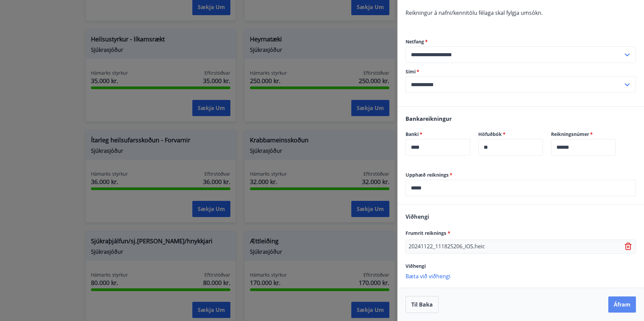  What do you see at coordinates (422, 304) in the screenshot?
I see `button: Til baka` at bounding box center [422, 304].